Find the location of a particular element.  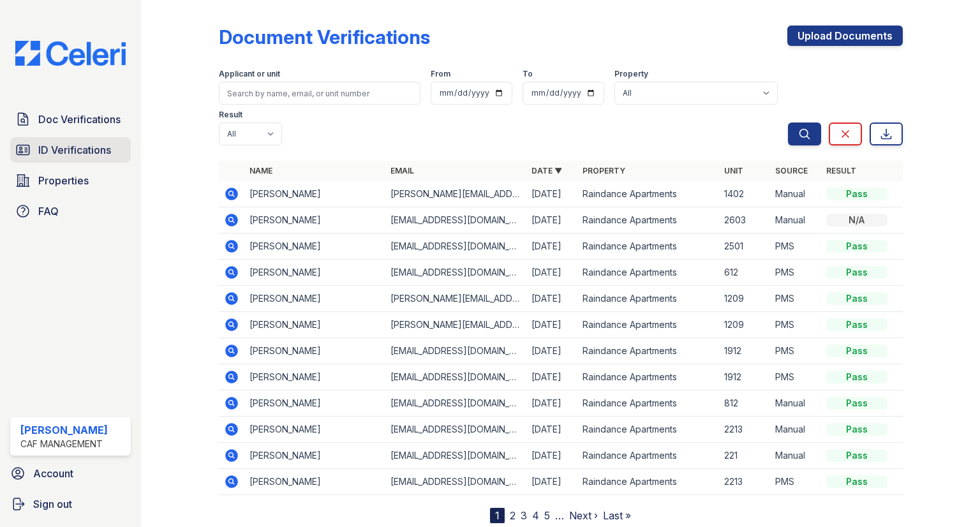

a: Unit is located at coordinates (734, 170).